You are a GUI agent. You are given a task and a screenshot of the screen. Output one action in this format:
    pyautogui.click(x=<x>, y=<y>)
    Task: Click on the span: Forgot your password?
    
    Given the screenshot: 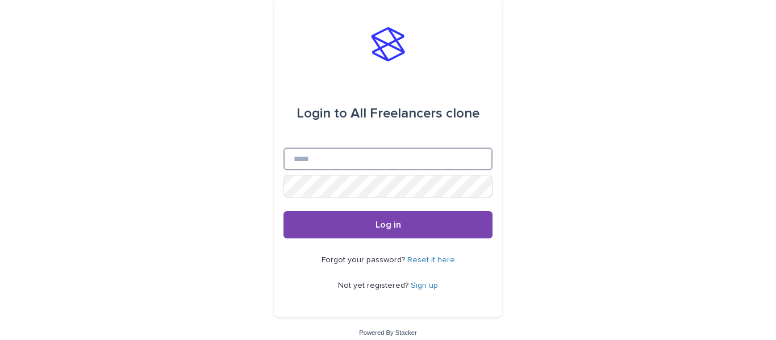 What is the action you would take?
    pyautogui.click(x=364, y=260)
    